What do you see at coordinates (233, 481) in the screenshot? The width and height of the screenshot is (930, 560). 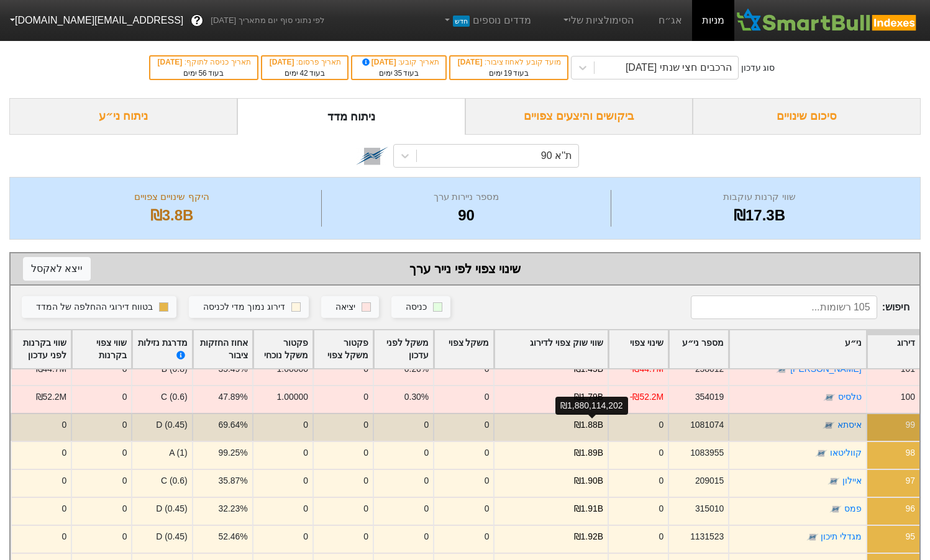 I see `div: 35.87%` at bounding box center [233, 481].